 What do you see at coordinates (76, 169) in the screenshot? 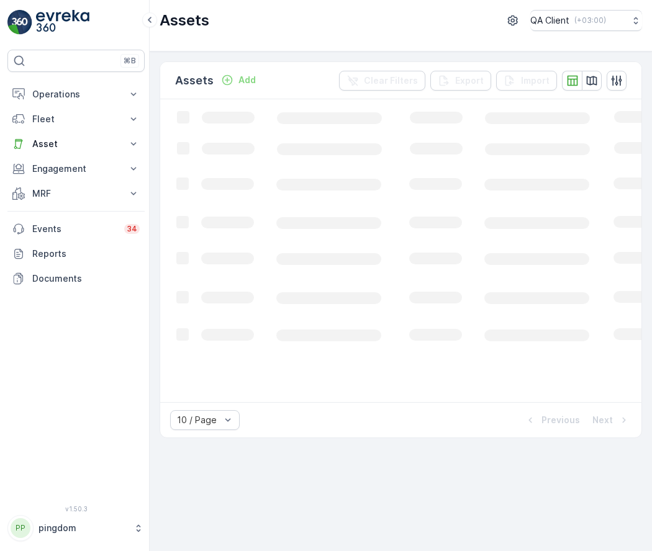
I see `button: Engagement` at bounding box center [76, 169].